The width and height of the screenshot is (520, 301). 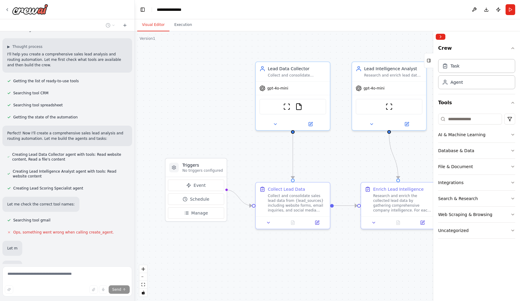 What do you see at coordinates (453, 230) in the screenshot?
I see `div: Uncategorized` at bounding box center [453, 230].